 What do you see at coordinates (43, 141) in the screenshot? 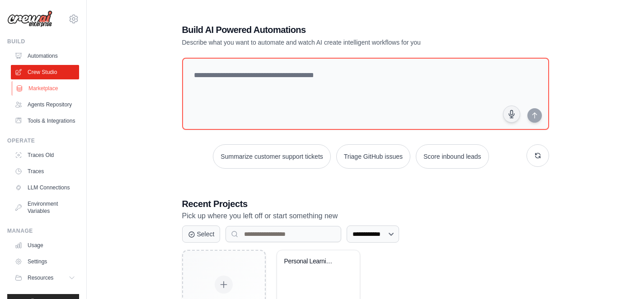
I see `div: Operate` at bounding box center [43, 141].